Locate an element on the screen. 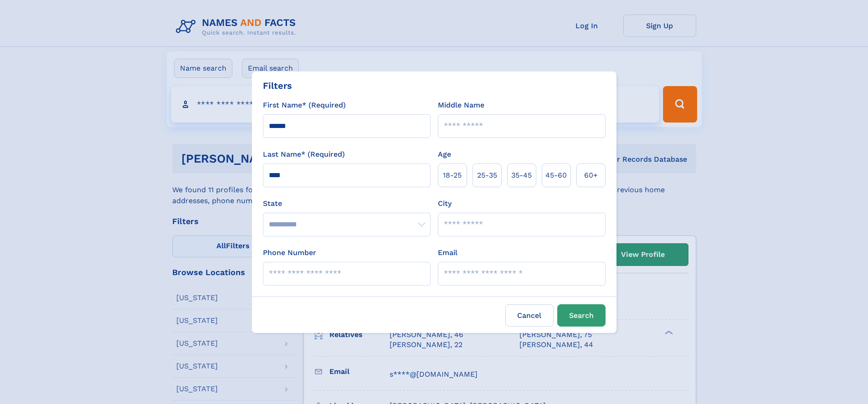  span: 25‑35 is located at coordinates (487, 175).